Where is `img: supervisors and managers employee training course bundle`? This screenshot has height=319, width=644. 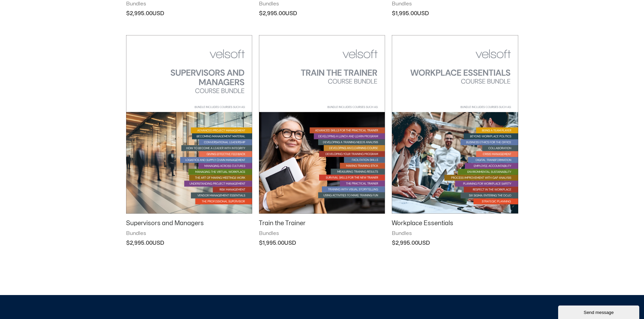 img: supervisors and managers employee training course bundle is located at coordinates (189, 124).